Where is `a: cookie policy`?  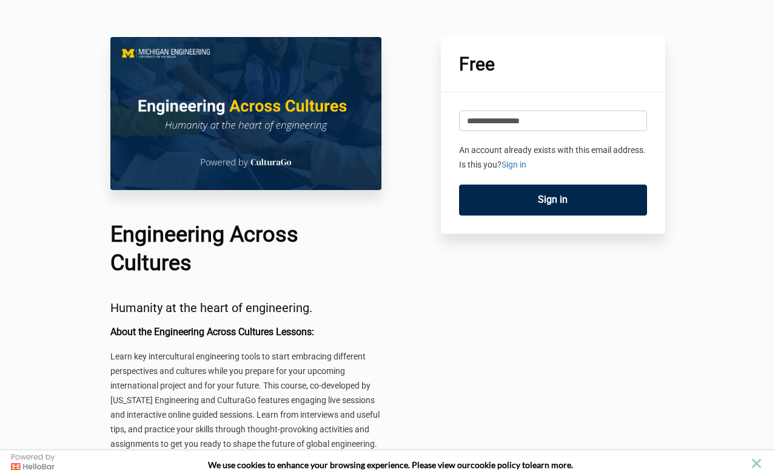 a: cookie policy is located at coordinates (496, 464).